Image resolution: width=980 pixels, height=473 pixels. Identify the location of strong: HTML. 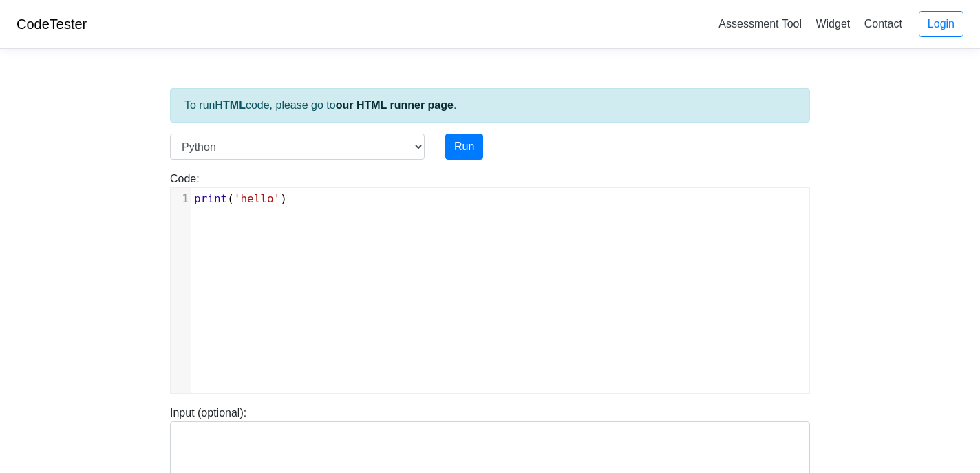
(230, 105).